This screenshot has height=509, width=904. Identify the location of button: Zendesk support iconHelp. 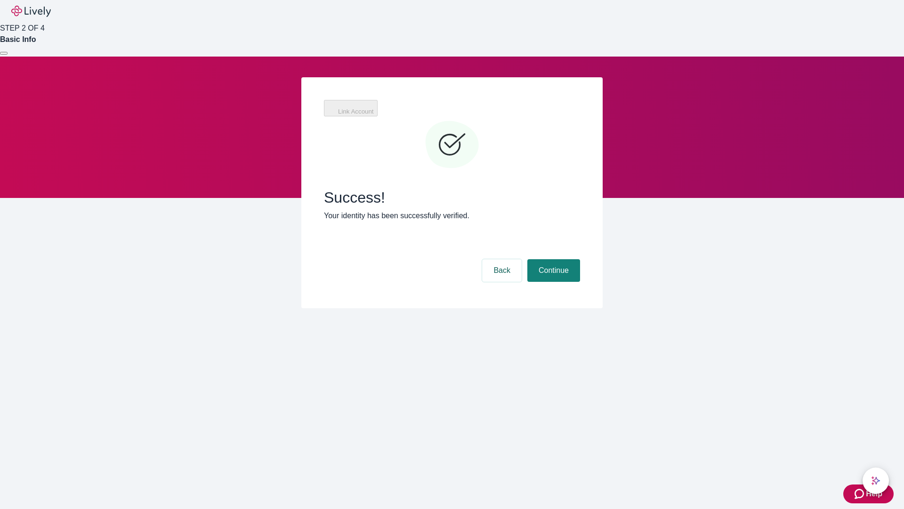
(868, 493).